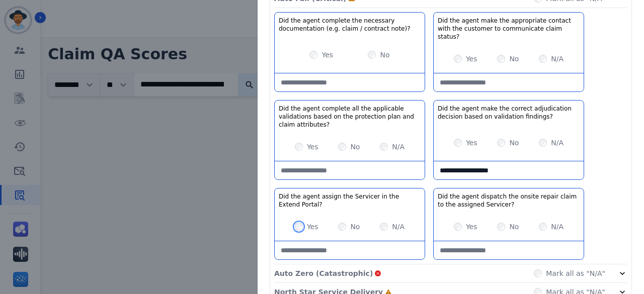 This screenshot has height=294, width=644. I want to click on p: Auto Zero (Catastrophic), so click(324, 273).